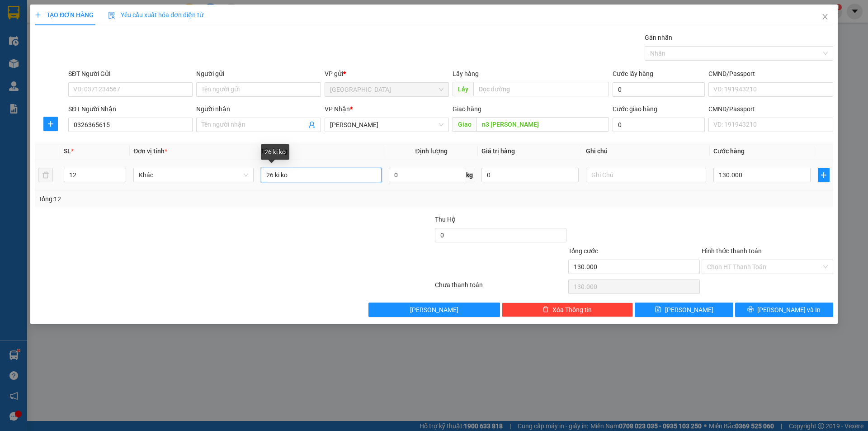 The width and height of the screenshot is (868, 431). Describe the element at coordinates (194, 175) in the screenshot. I see `span: Khác` at that location.